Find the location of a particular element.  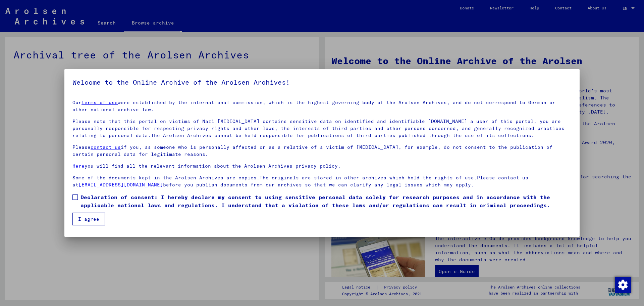

button: I agree is located at coordinates (89, 219).